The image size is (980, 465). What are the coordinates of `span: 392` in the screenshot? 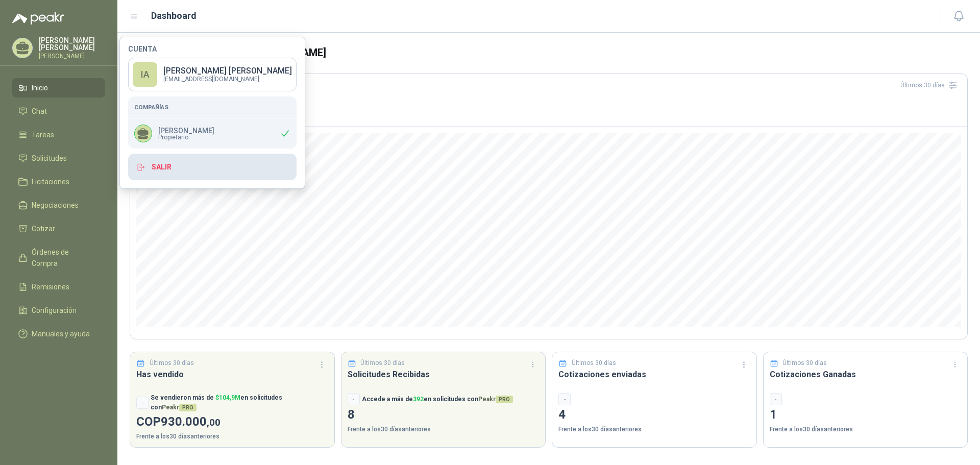 It's located at (418, 399).